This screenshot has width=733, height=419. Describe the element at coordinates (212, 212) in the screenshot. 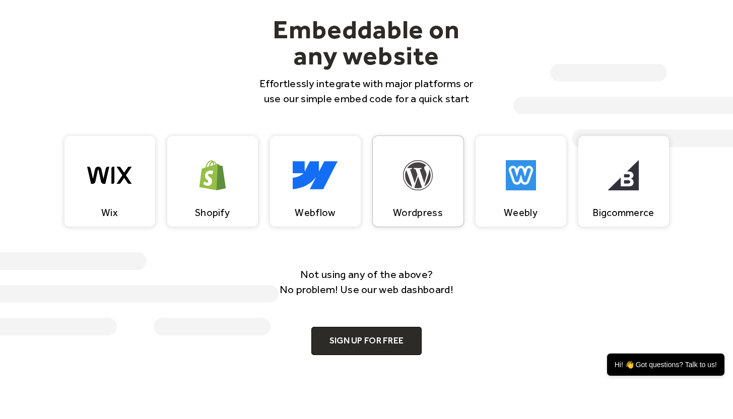

I see `div: Shopify` at that location.